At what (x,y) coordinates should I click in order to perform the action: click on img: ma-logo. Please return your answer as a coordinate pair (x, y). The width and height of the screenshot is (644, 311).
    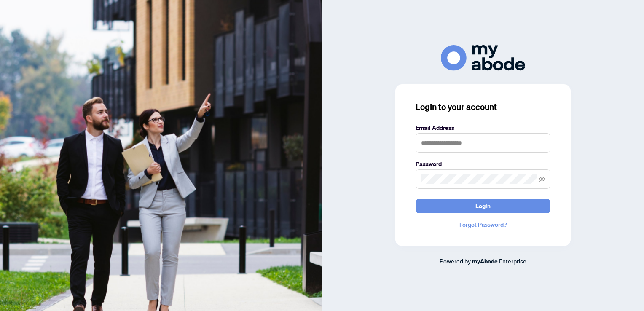
    Looking at the image, I should click on (483, 57).